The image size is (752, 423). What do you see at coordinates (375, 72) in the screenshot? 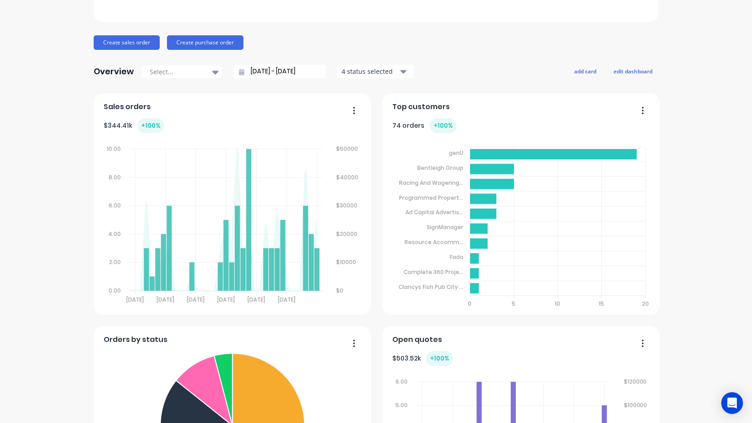
I see `button: 4 status selected` at bounding box center [375, 72].